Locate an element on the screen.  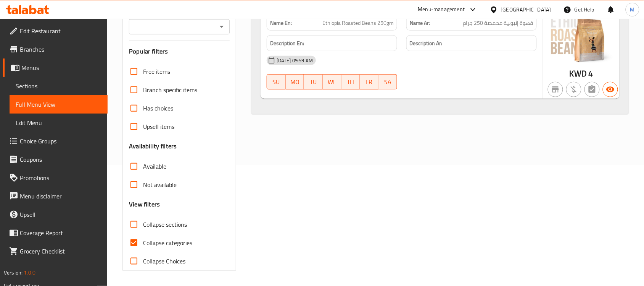
a: Branches is located at coordinates (55, 49).